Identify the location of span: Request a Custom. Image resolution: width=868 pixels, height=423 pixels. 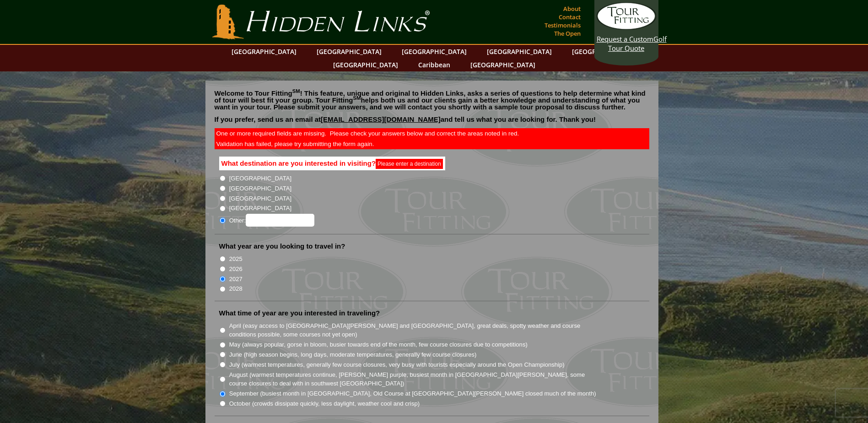
(625, 39).